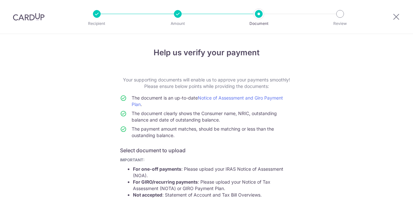  Describe the element at coordinates (213, 195) in the screenshot. I see `li: : Statement of Account and Tax Bill Overviews.` at that location.